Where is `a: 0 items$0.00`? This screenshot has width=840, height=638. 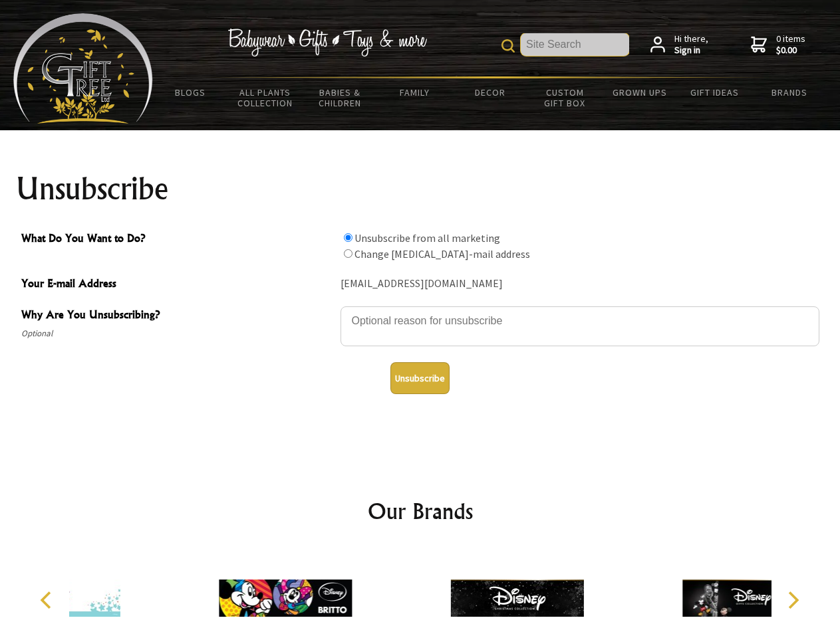
a: 0 items$0.00 is located at coordinates (778, 44).